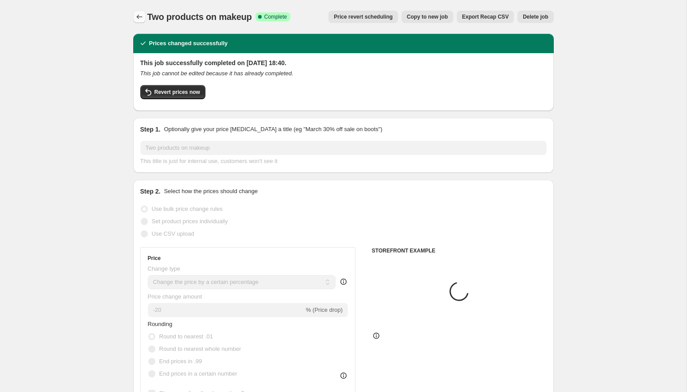 This screenshot has width=687, height=392. What do you see at coordinates (427, 17) in the screenshot?
I see `span: Copy to new job` at bounding box center [427, 17].